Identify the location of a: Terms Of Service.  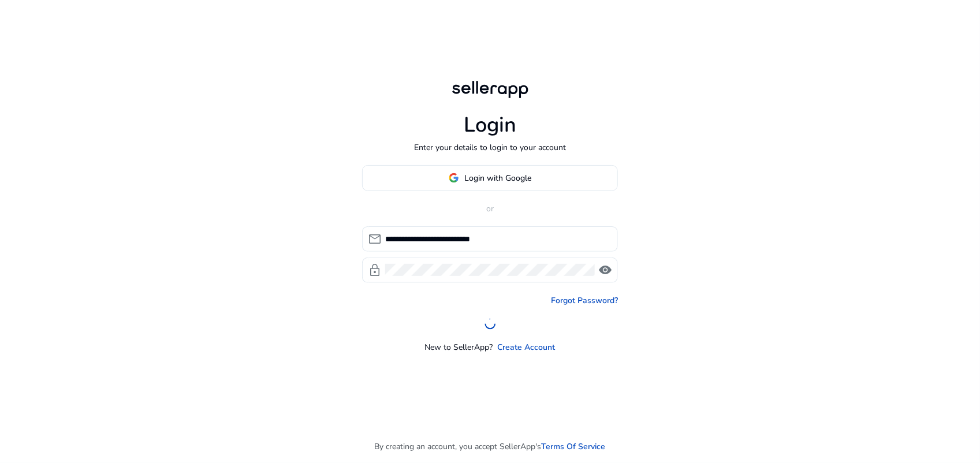
(573, 446).